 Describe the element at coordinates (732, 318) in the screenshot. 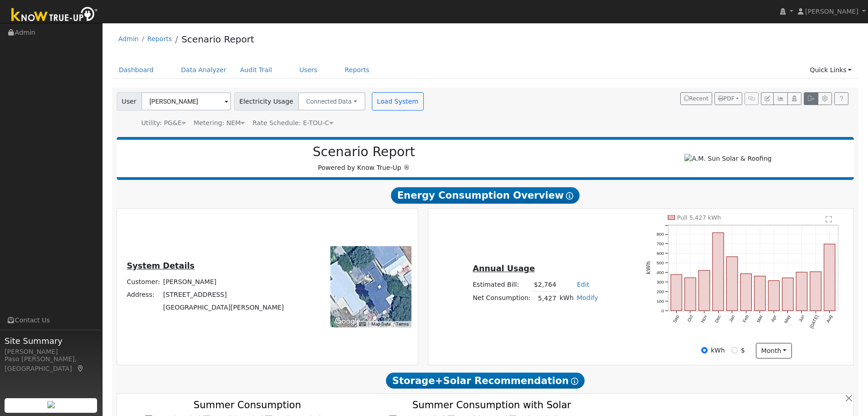

I see `text: Jan` at that location.